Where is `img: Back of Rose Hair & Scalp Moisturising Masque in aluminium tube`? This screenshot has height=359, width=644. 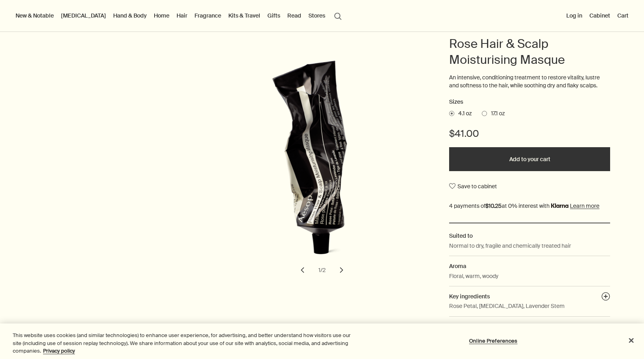 img: Back of Rose Hair & Scalp Moisturising Masque in aluminium tube is located at coordinates (324, 164).